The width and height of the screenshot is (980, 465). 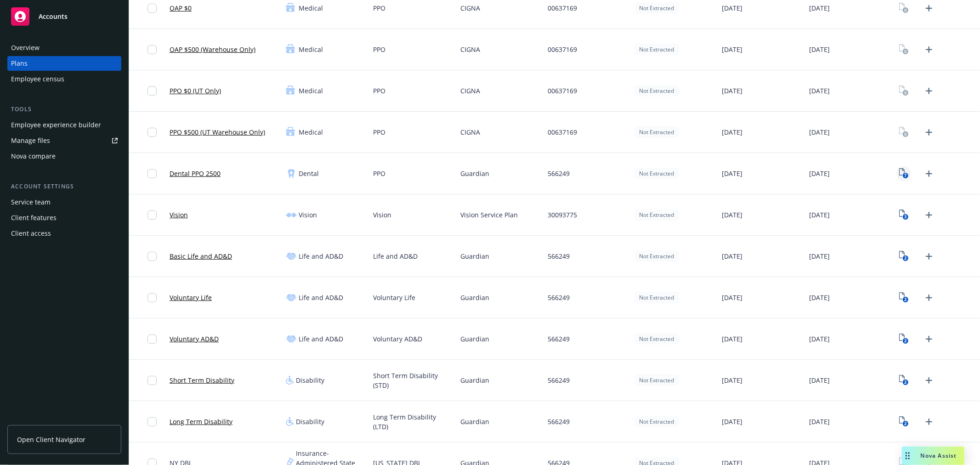 What do you see at coordinates (196, 91) in the screenshot?
I see `a: PPO $0 (UT Only)` at bounding box center [196, 91].